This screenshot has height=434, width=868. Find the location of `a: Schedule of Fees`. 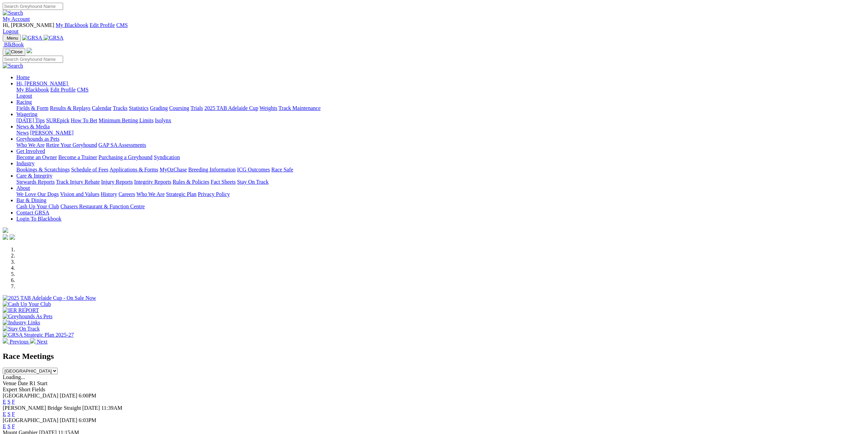

a: Schedule of Fees is located at coordinates (90, 170).